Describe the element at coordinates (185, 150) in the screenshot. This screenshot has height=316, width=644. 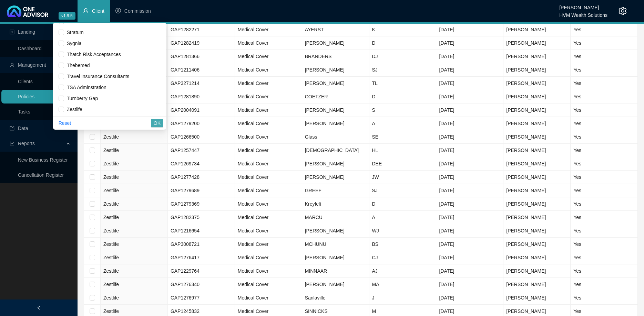
I see `span: GAP1257447` at that location.